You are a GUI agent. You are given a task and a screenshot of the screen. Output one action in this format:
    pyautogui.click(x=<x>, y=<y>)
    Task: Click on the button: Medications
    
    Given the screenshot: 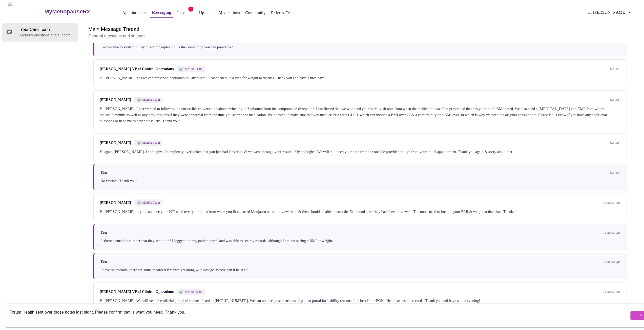 What is the action you would take?
    pyautogui.click(x=229, y=13)
    